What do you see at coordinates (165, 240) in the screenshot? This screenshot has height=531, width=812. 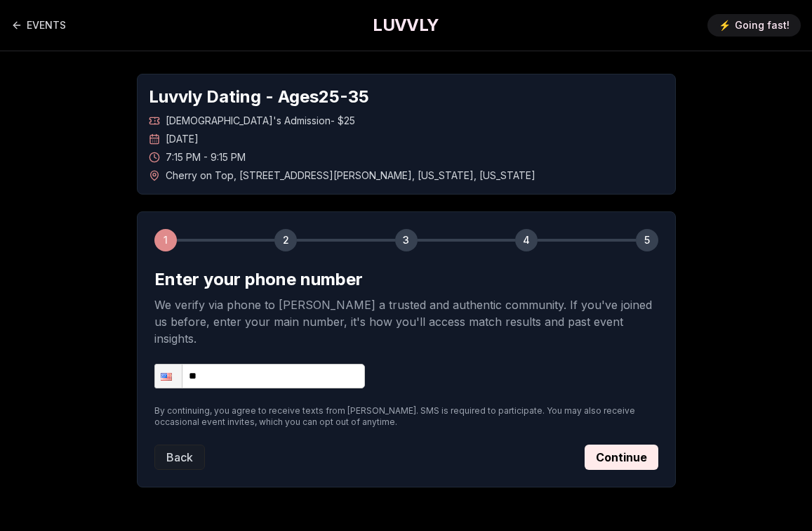 I see `div: 1` at bounding box center [165, 240].